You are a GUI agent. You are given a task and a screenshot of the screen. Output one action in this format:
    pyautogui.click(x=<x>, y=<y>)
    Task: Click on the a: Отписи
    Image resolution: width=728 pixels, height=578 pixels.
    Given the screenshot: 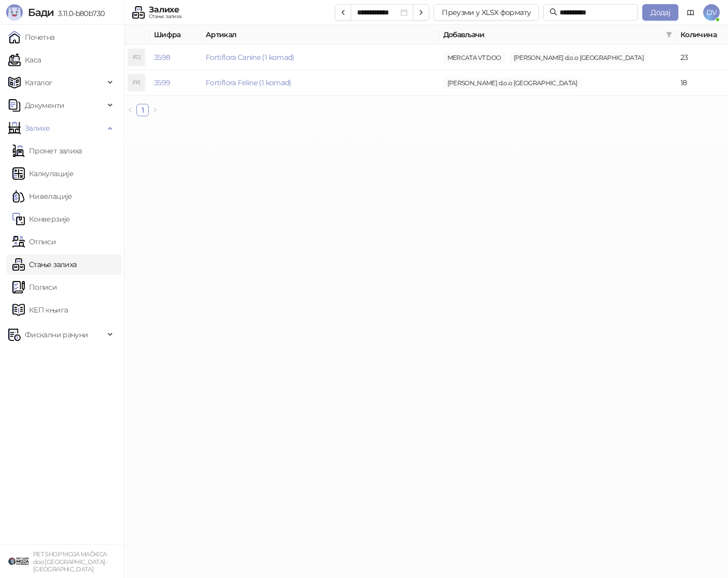 What is the action you would take?
    pyautogui.click(x=34, y=242)
    